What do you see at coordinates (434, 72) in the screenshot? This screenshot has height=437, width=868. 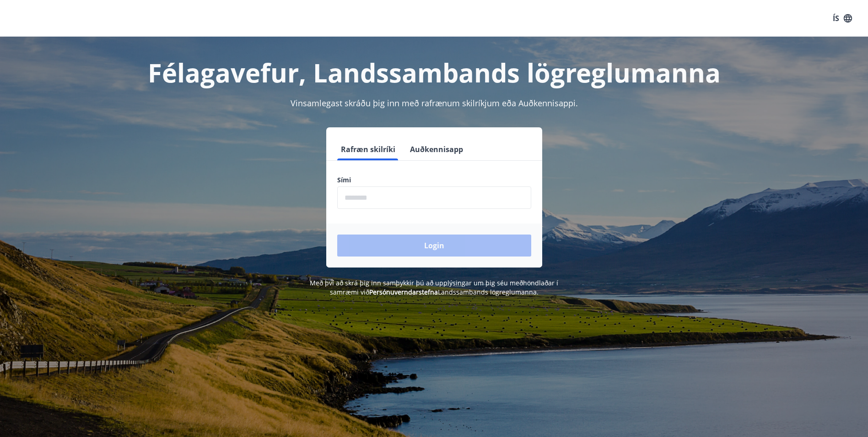 I see `h1: Félagavefur, Landssambands lögreglumanna` at bounding box center [434, 72].